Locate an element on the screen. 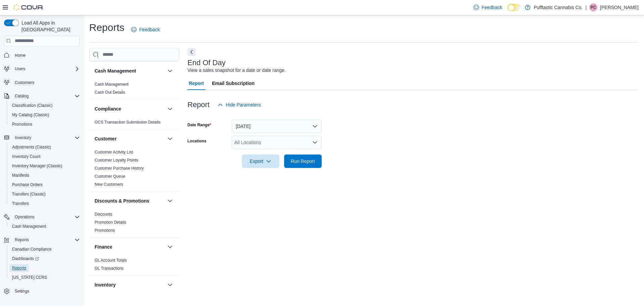 The width and height of the screenshot is (644, 306). label: Locations is located at coordinates (197, 141).